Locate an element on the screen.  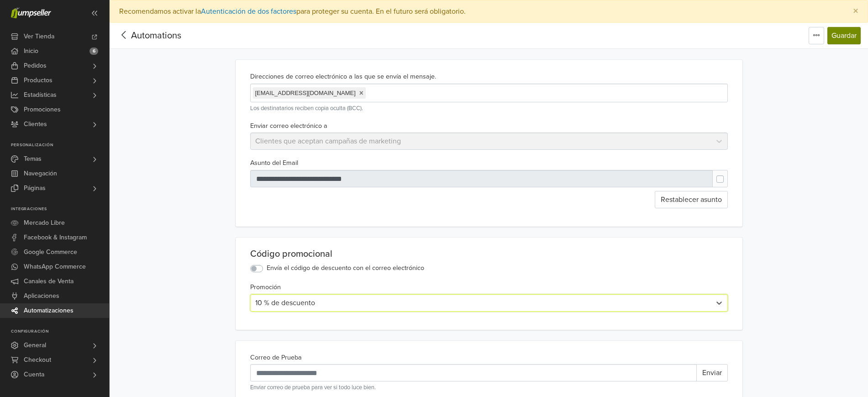
span: General is located at coordinates (35, 345).